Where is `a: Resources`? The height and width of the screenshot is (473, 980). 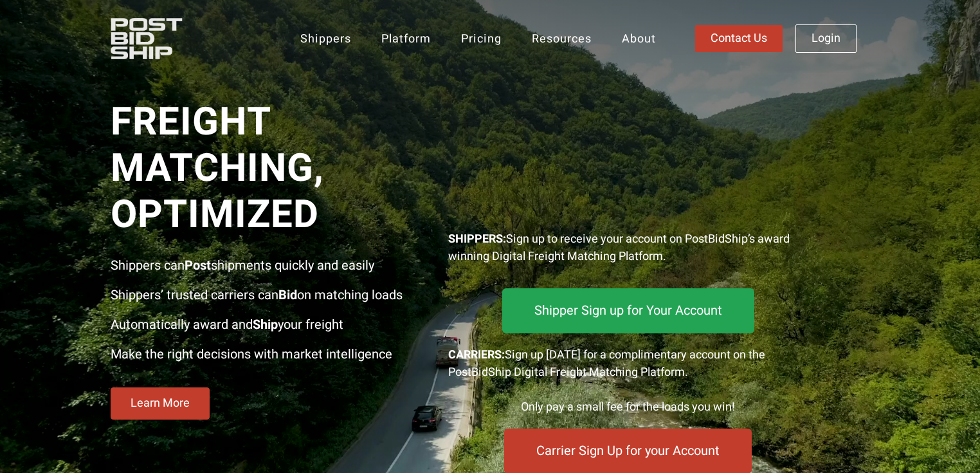 a: Resources is located at coordinates (561, 39).